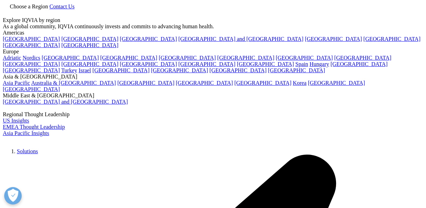 Image resolution: width=426 pixels, height=208 pixels. I want to click on a: Nordics, so click(31, 58).